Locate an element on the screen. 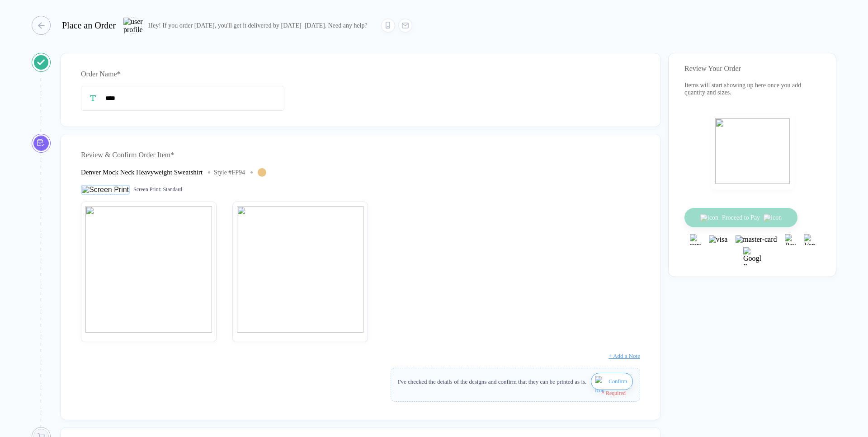 The width and height of the screenshot is (868, 437). img: icon is located at coordinates (600, 387).